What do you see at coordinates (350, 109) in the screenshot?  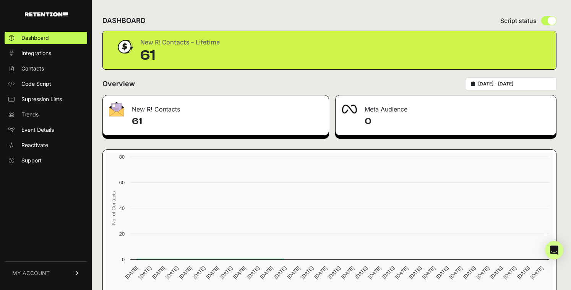 I see `img: fa-meta-2f981b61bb99beabf952f7030308934f19ce035c18b003e963880cc3fabeebb7.png` at bounding box center [350, 109].